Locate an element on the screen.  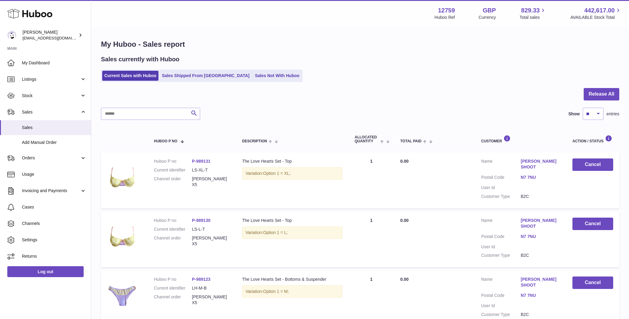
span: Settings is located at coordinates (54, 240).